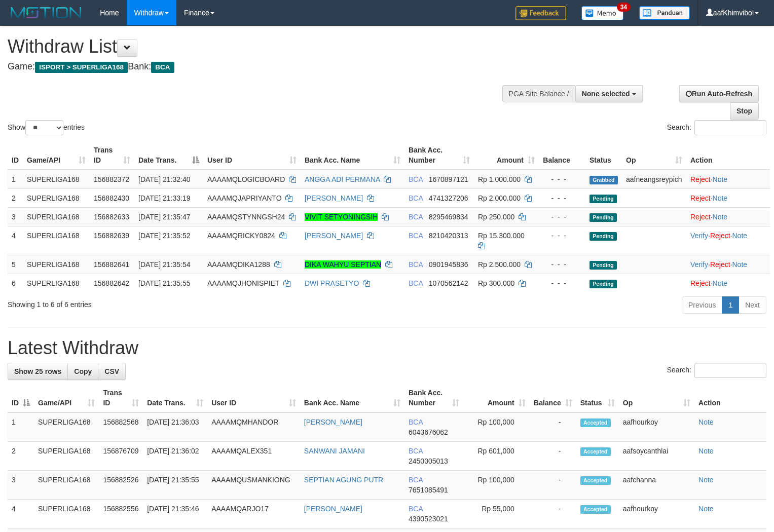 The height and width of the screenshot is (532, 774). Describe the element at coordinates (244, 198) in the screenshot. I see `span: AAAAMQJAPRIYANTO` at that location.